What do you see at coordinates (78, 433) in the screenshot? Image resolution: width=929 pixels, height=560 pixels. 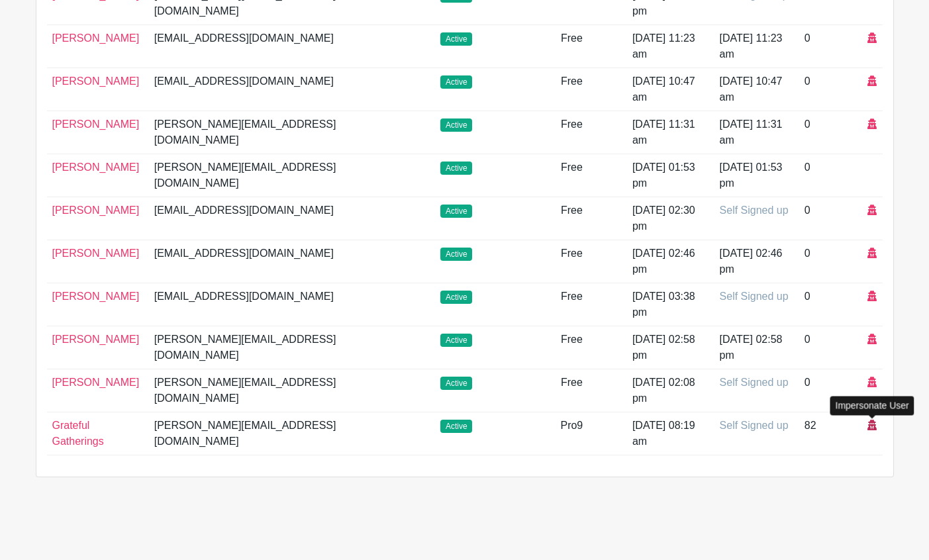 I see `a: Grateful Gatherings` at bounding box center [78, 433].